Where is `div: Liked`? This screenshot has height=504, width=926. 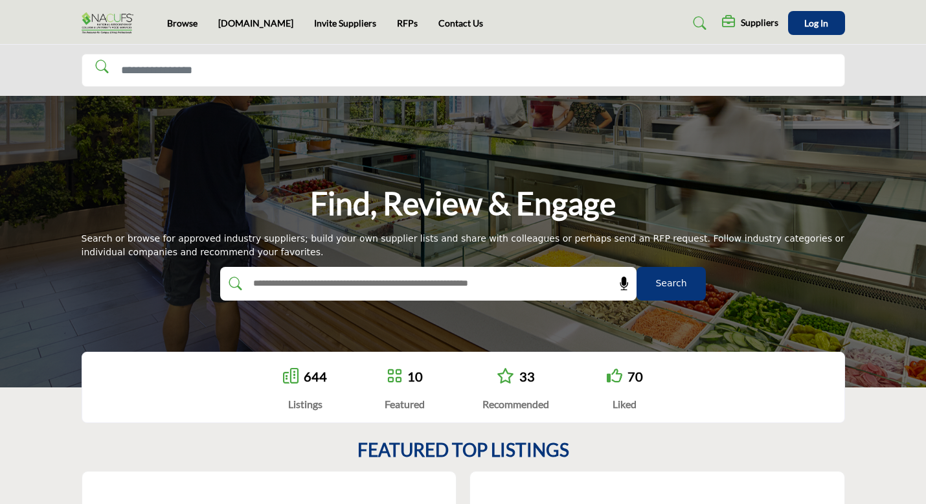 div: Liked is located at coordinates (625, 404).